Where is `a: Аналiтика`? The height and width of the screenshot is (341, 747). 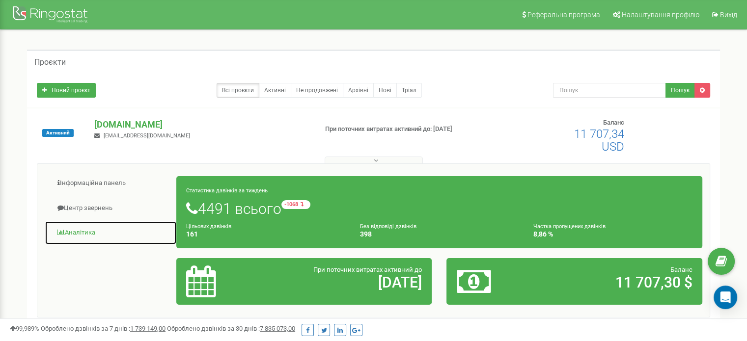
a: Аналiтика is located at coordinates (111, 233).